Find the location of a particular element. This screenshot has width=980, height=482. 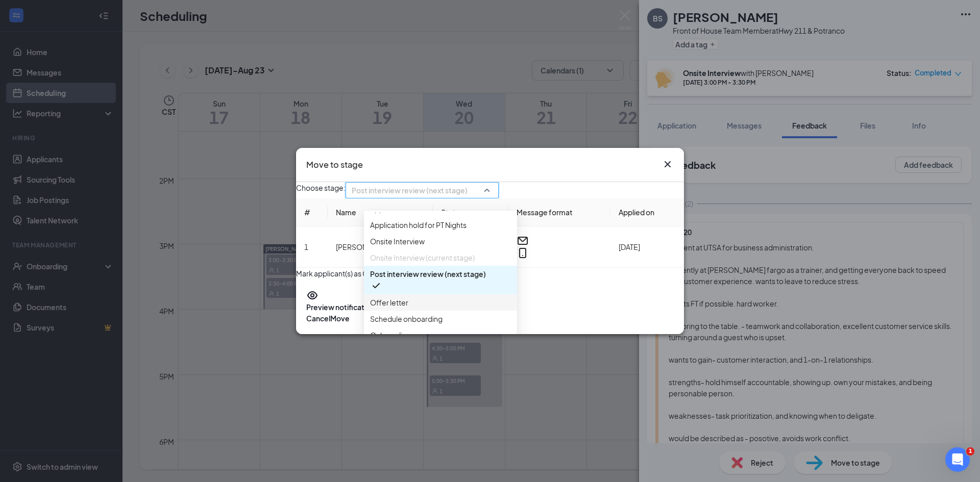

span: Schedule onboarding is located at coordinates (406, 319).